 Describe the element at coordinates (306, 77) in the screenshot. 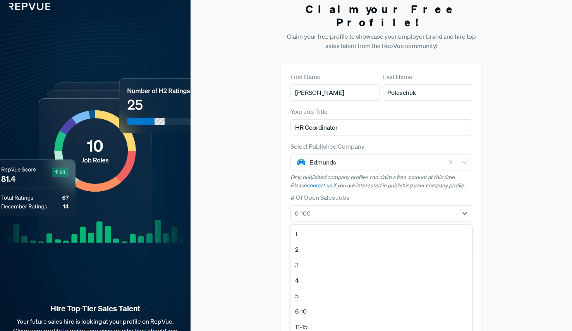

I see `label: First Name` at that location.